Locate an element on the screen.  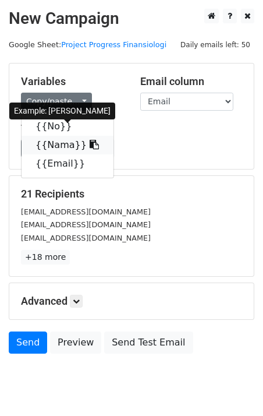
a: +18 more is located at coordinates (45, 257).